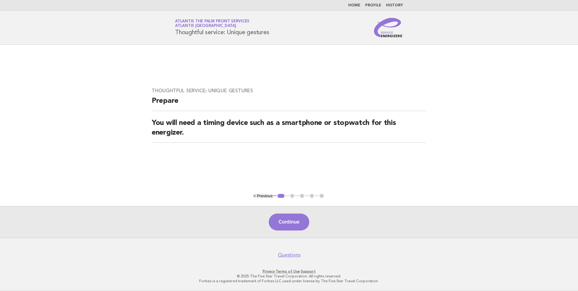  Describe the element at coordinates (289, 130) in the screenshot. I see `h2: You will need a timing device such as a smartphone or stopwatch for this energizer.` at that location.